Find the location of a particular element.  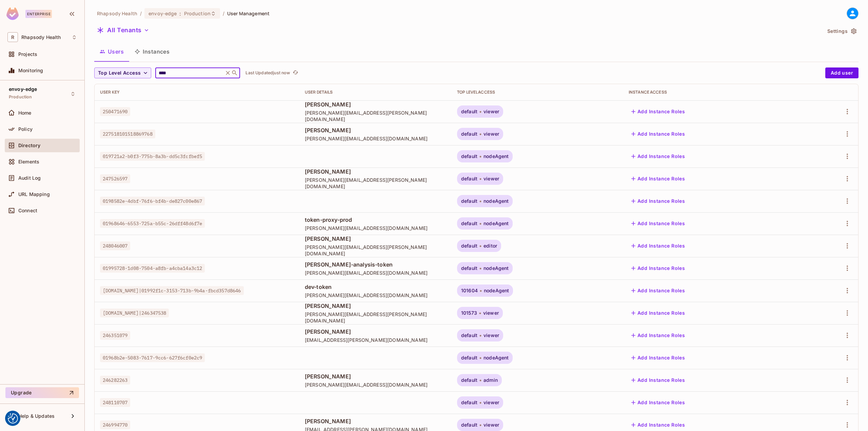

span: R is located at coordinates (13, 37).